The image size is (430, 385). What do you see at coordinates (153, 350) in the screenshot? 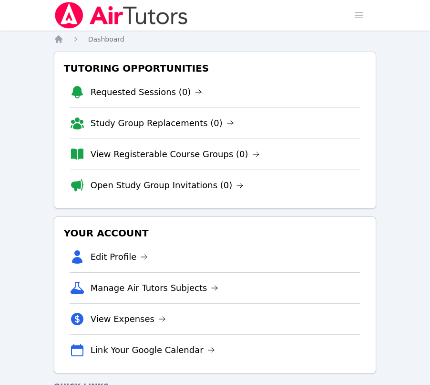
I see `a: Link Your Google Calendar` at bounding box center [153, 350].